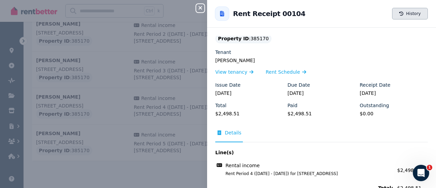  What do you see at coordinates (410, 14) in the screenshot?
I see `button: History` at bounding box center [410, 14].